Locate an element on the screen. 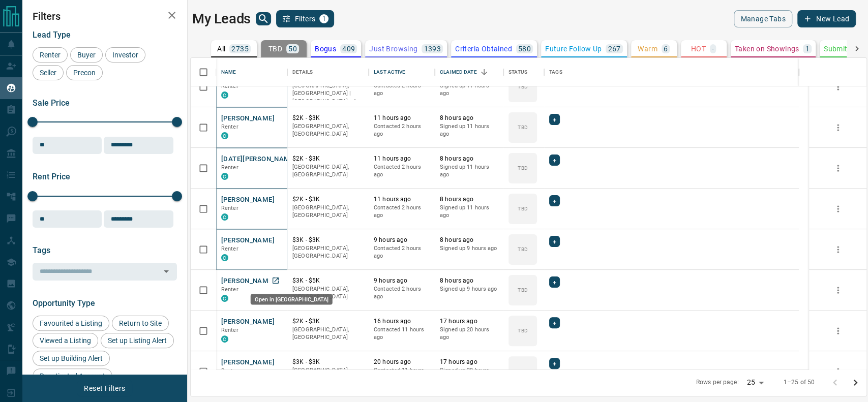  p: HOT is located at coordinates (698, 49).